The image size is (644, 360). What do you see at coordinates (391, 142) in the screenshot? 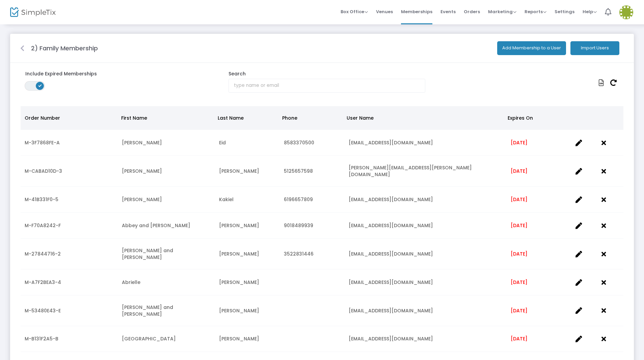
I see `span: anaseid@gmail.com` at bounding box center [391, 142].